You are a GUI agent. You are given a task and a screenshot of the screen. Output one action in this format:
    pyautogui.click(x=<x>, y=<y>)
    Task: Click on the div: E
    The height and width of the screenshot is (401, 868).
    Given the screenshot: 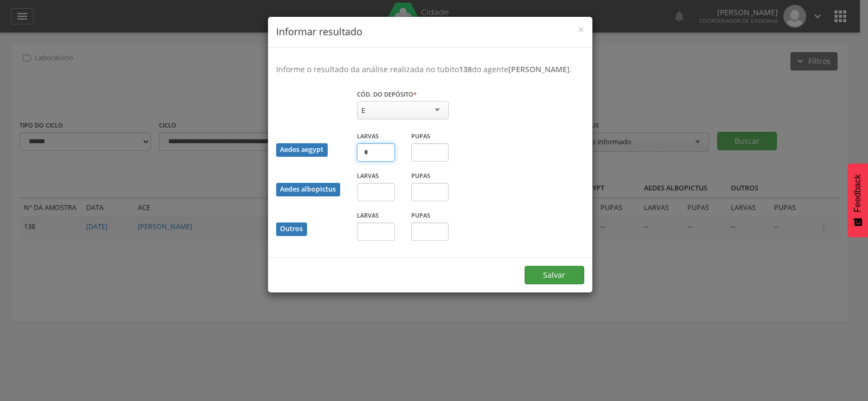 What is the action you would take?
    pyautogui.click(x=363, y=110)
    